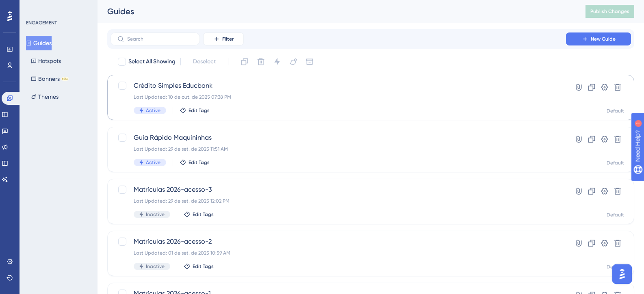 Image resolution: width=644 pixels, height=294 pixels. What do you see at coordinates (12, 12) in the screenshot?
I see `img: launcher-image-alternative-text` at bounding box center [12, 12].